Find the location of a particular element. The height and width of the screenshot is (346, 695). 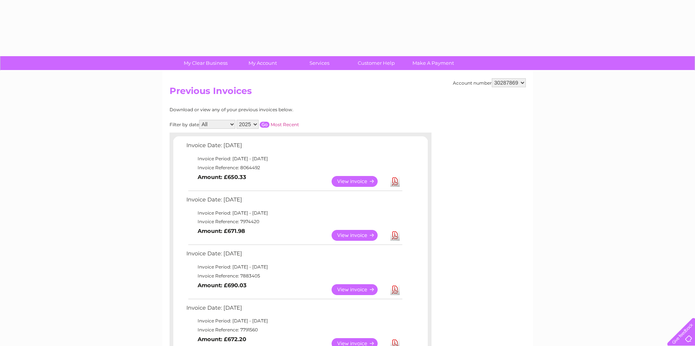

a: Most Recent is located at coordinates (285, 124).